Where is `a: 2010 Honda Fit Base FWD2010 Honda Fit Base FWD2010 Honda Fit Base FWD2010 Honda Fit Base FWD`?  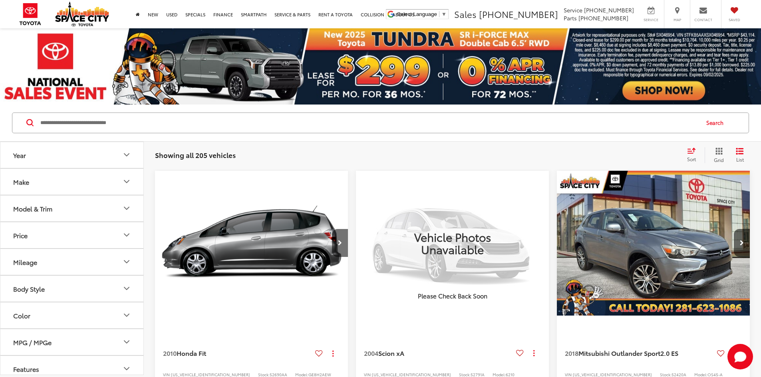 a: 2010 Honda Fit Base FWD2010 Honda Fit Base FWD2010 Honda Fit Base FWD2010 Honda Fit Base FWD is located at coordinates (252, 243).